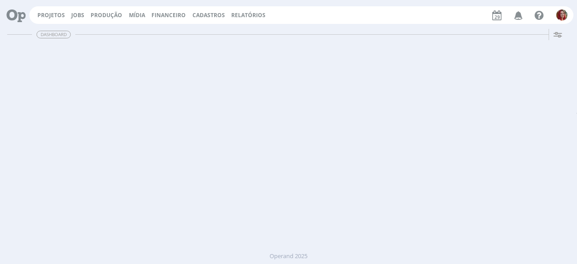 The image size is (577, 264). I want to click on a: Produção, so click(106, 15).